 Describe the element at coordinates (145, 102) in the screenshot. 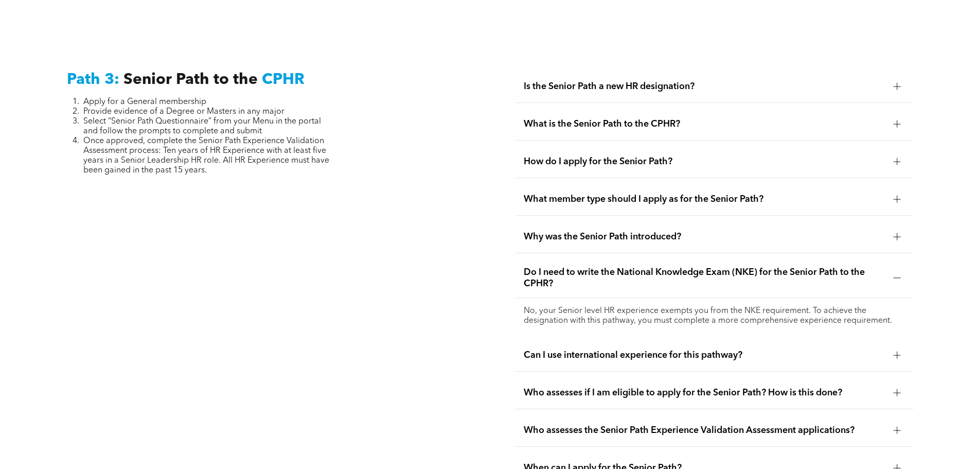

I see `span: Apply for a General membership` at that location.